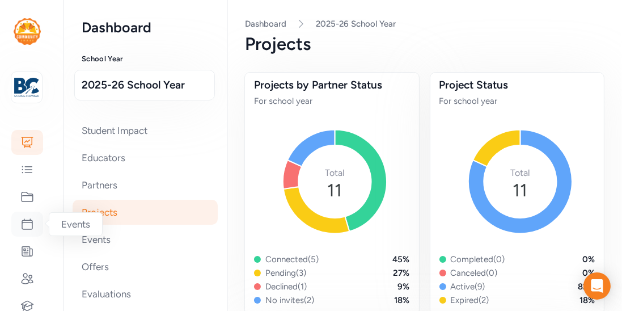 This screenshot has height=311, width=622. Describe the element at coordinates (292, 259) in the screenshot. I see `div: Connected ( 5 )` at that location.